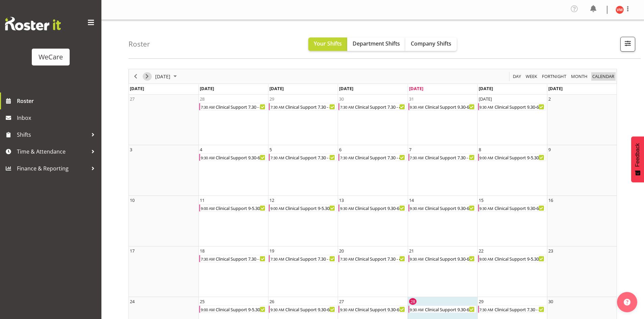 The height and width of the screenshot is (319, 644). Describe the element at coordinates (202, 301) in the screenshot. I see `div: 25` at that location.